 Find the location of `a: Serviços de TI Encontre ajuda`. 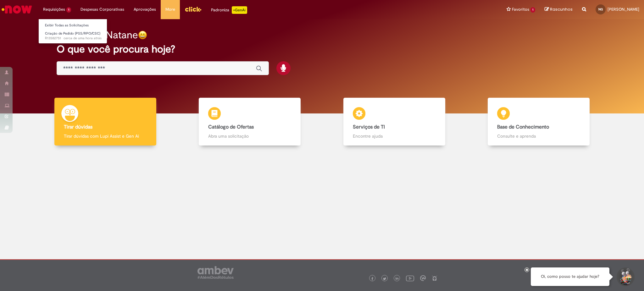

a: Serviços de TI Encontre ajuda is located at coordinates (394, 122).